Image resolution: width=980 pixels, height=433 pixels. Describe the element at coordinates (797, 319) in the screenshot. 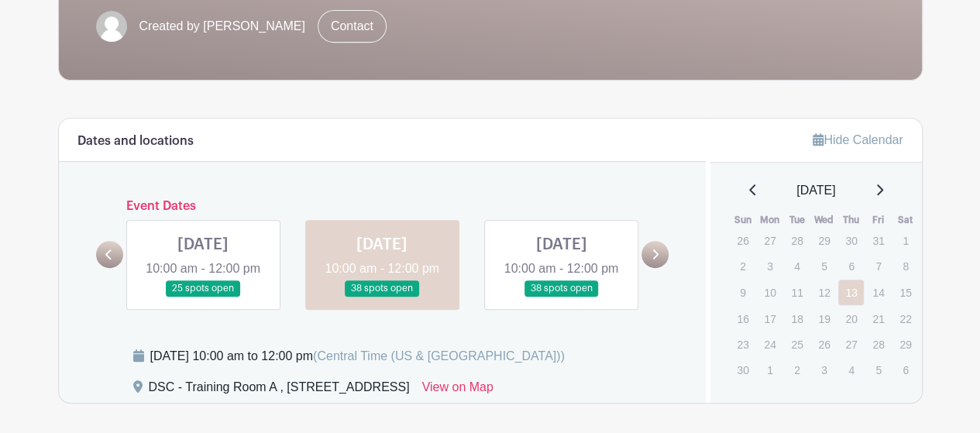

I see `p: 18` at that location.